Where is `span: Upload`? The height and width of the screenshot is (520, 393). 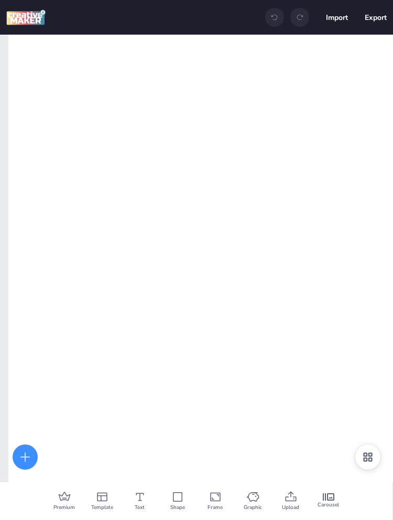 span: Upload is located at coordinates (291, 507).